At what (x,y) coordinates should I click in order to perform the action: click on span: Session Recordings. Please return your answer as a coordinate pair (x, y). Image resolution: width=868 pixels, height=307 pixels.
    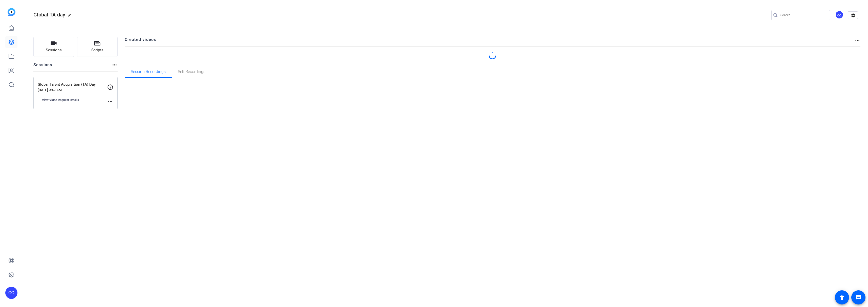
    Looking at the image, I should click on (148, 72).